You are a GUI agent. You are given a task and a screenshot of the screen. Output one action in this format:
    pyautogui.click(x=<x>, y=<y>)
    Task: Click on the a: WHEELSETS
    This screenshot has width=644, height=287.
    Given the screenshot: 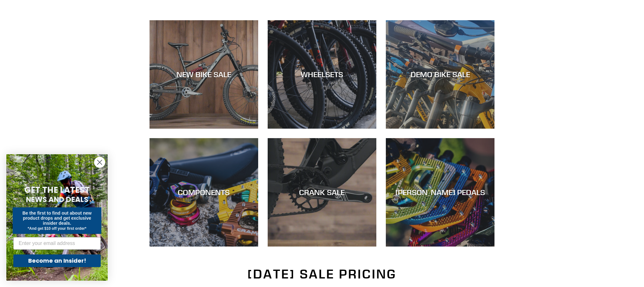 What is the action you would take?
    pyautogui.click(x=322, y=74)
    